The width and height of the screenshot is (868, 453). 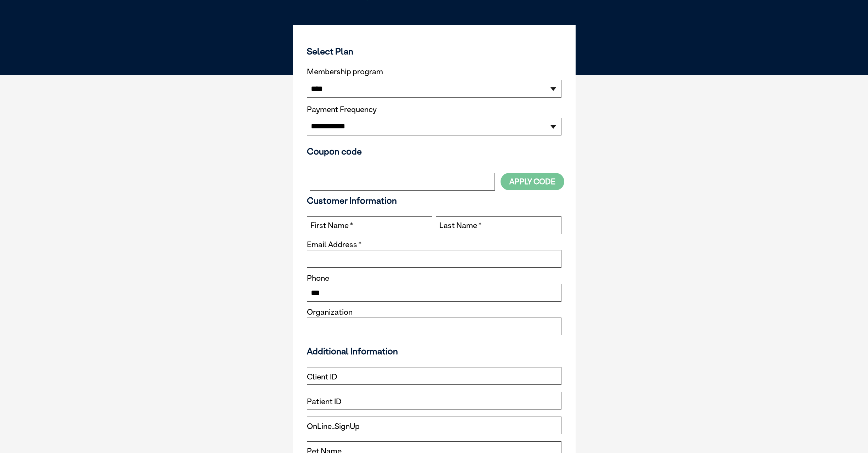 What do you see at coordinates (342, 109) in the screenshot?
I see `label: Payment Frequency` at bounding box center [342, 109].